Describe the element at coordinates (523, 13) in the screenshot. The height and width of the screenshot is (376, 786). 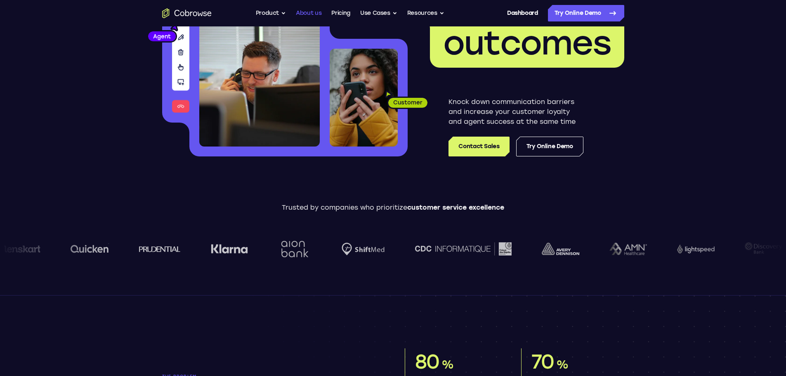
I see `a: Dashboard` at that location.